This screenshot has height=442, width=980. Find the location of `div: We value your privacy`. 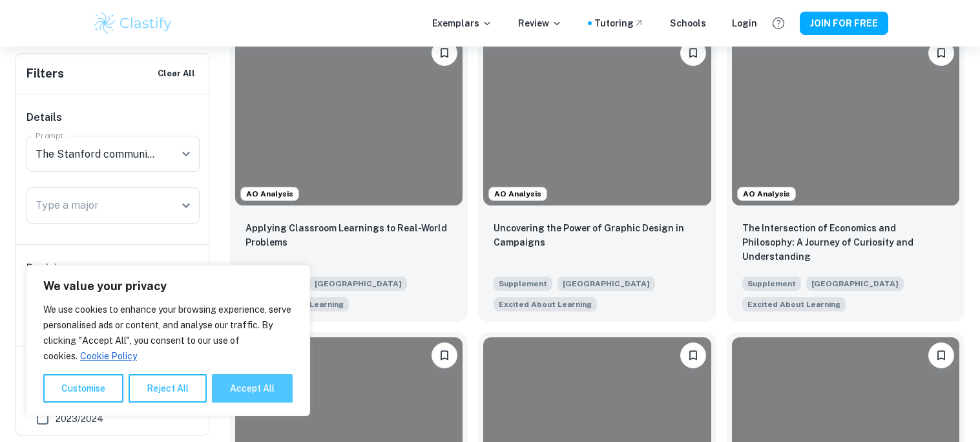

div: We value your privacy is located at coordinates (168, 341).